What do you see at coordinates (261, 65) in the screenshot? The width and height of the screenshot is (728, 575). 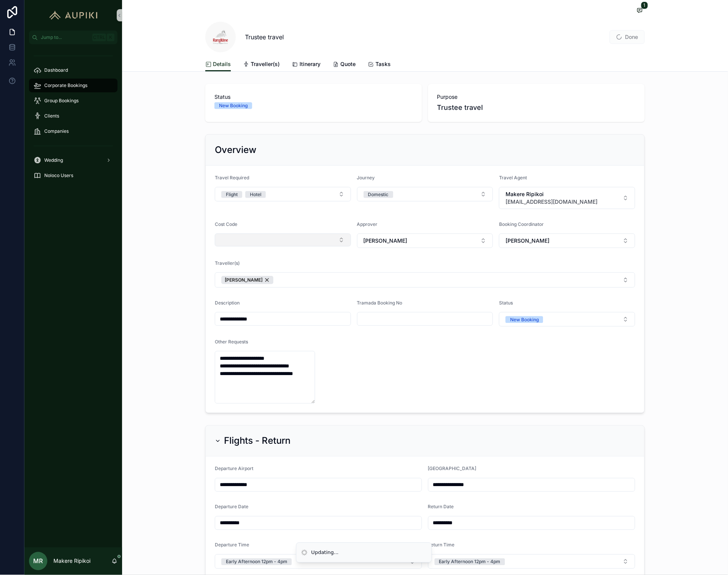 I see `a: Traveller(s)` at bounding box center [261, 65].